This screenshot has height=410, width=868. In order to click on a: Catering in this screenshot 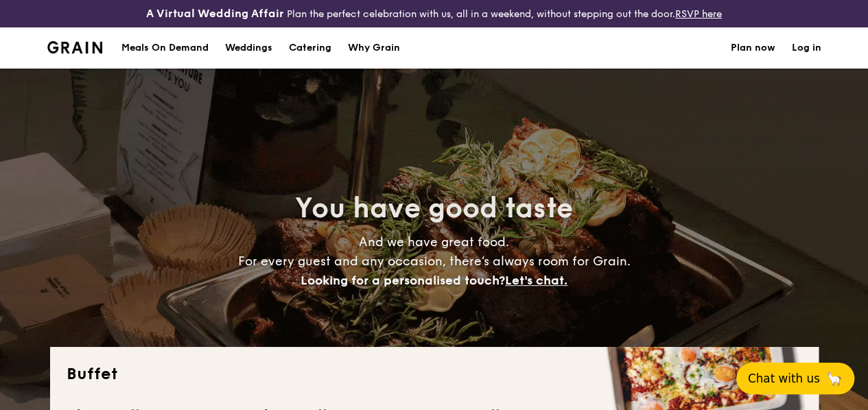, I will do `click(310, 48)`.